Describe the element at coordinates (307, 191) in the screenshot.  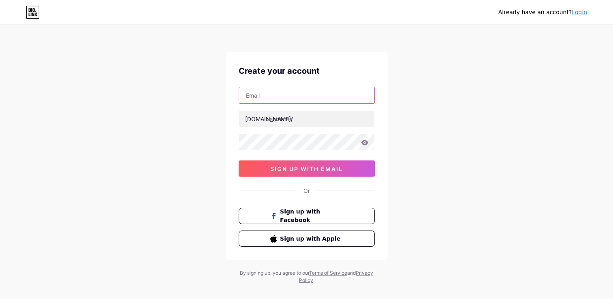
I see `div: Or` at that location.